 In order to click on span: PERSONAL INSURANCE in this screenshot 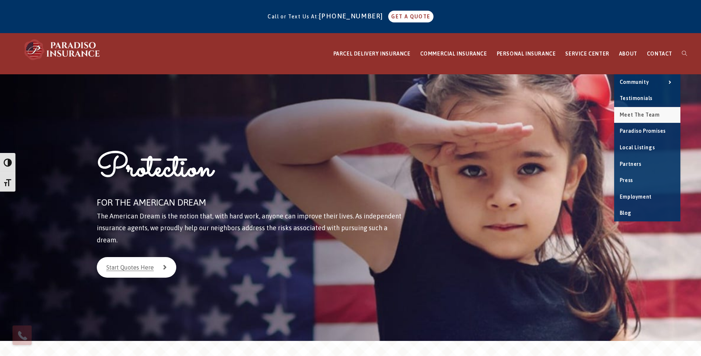, I will do `click(526, 54)`.